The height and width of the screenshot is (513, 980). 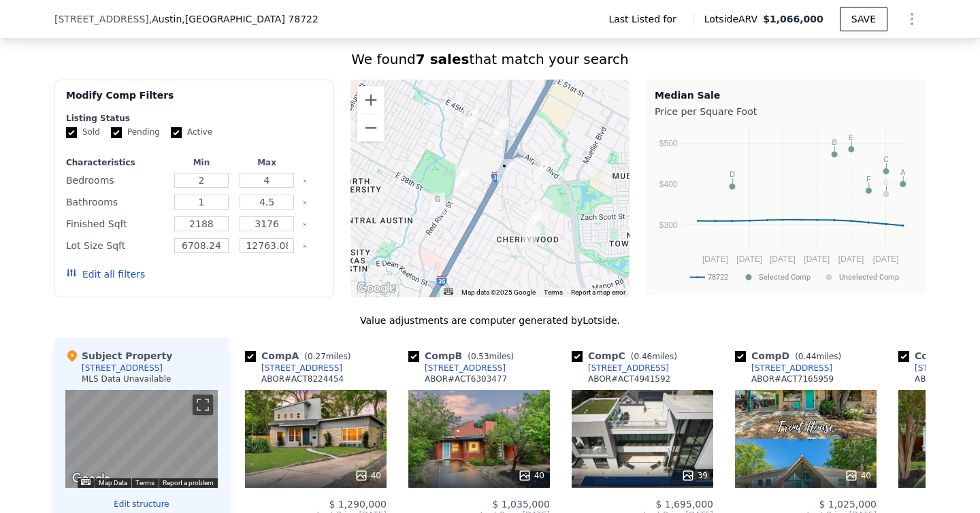 What do you see at coordinates (267, 162) in the screenshot?
I see `div: Max` at bounding box center [267, 162].